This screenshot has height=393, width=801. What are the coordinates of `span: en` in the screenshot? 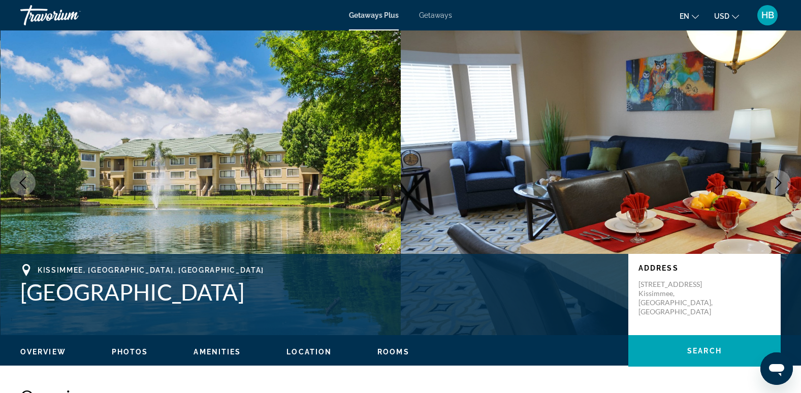 It's located at (684, 16).